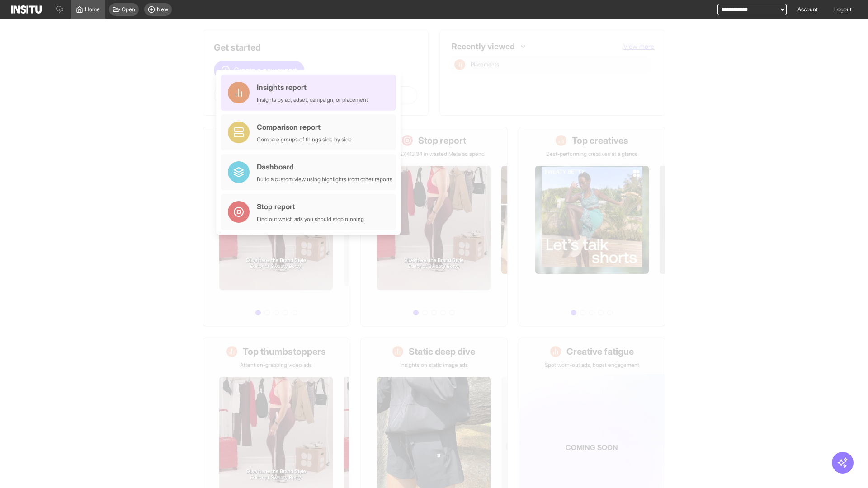 The width and height of the screenshot is (868, 488). What do you see at coordinates (312, 87) in the screenshot?
I see `div: Insights report` at bounding box center [312, 87].